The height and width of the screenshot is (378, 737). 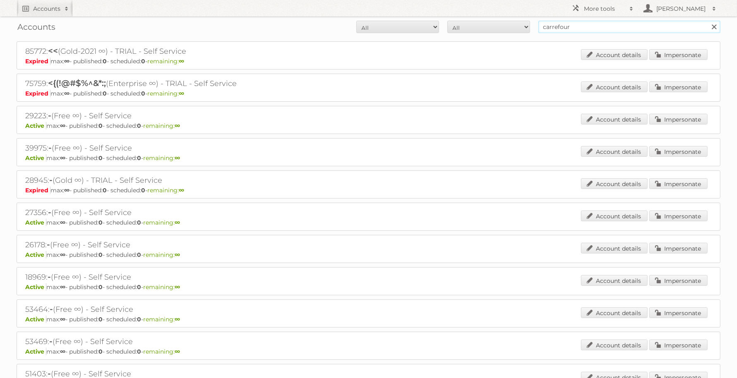 What do you see at coordinates (170, 84) in the screenshot?
I see `h2: 75759: (Enterprise ∞) - TRIAL - Self Service` at bounding box center [170, 84].